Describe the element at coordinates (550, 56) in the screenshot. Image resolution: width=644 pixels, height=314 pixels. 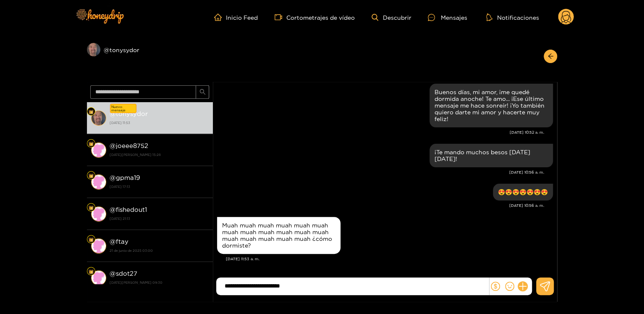
I see `span: flecha izquierda` at that location.